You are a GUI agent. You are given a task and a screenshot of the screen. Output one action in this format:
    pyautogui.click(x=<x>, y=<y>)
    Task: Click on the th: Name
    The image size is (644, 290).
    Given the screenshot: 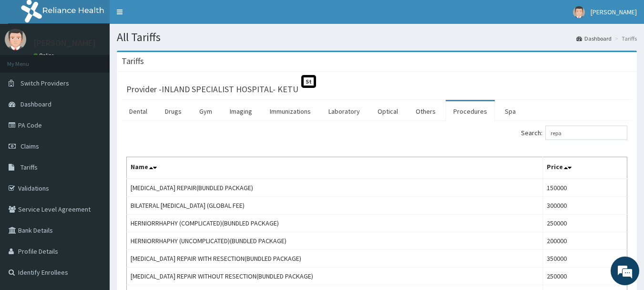 What is the action you would take?
    pyautogui.click(x=335, y=168)
    